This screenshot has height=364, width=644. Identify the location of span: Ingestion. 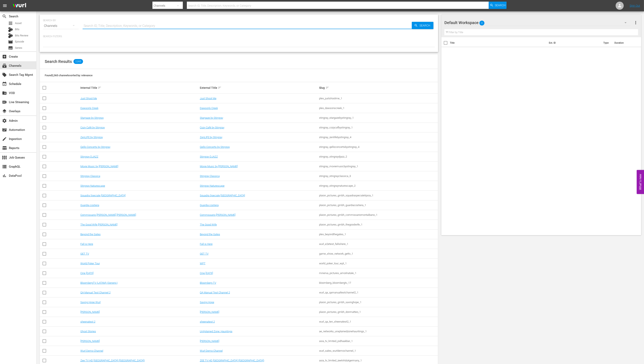
(4, 139).